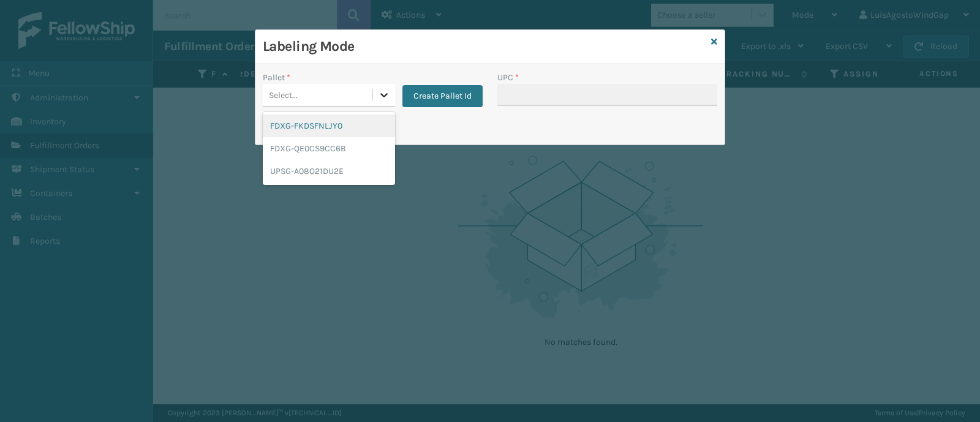 The height and width of the screenshot is (422, 980). I want to click on h3: Labeling Mode, so click(485, 46).